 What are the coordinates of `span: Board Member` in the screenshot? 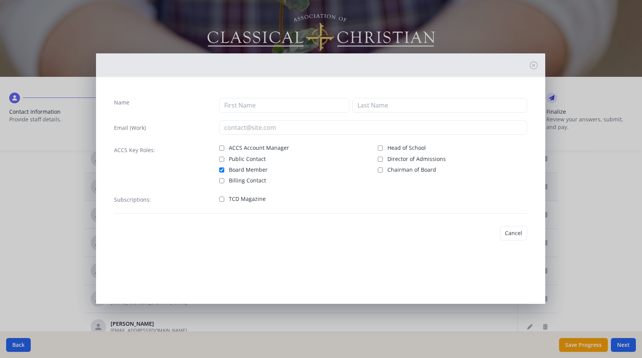 It's located at (248, 170).